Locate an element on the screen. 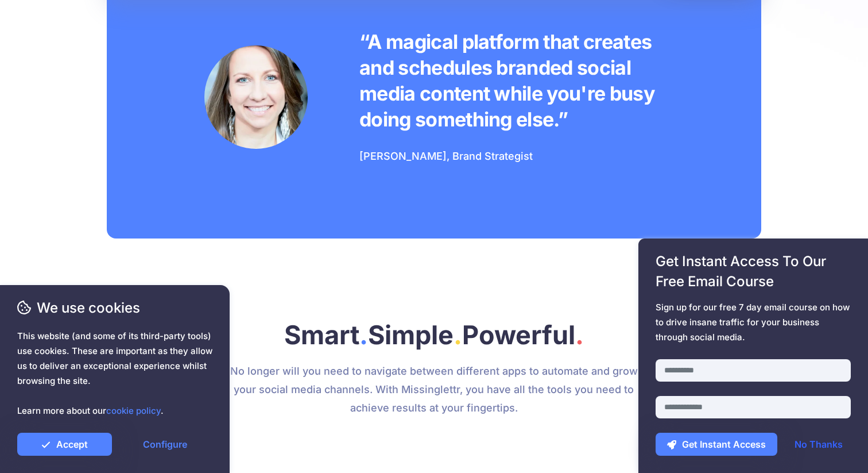 The height and width of the screenshot is (473, 868). a: Configure is located at coordinates (165, 444).